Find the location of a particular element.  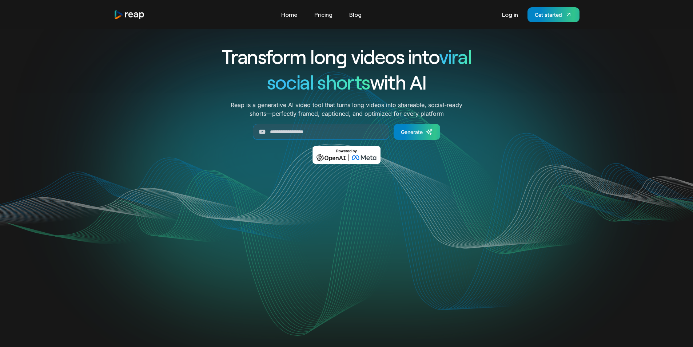

img: Powered by OpenAI & Meta is located at coordinates (346, 155).